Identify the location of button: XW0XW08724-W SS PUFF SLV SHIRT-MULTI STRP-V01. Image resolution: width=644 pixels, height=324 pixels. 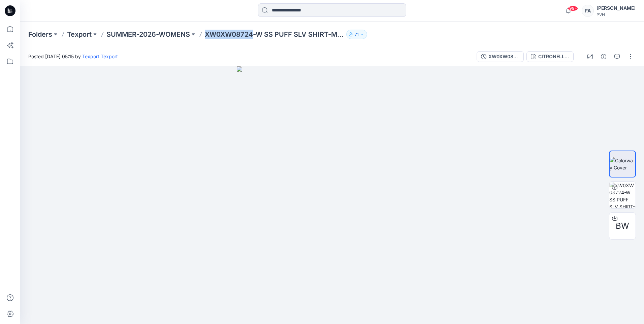
(500, 56).